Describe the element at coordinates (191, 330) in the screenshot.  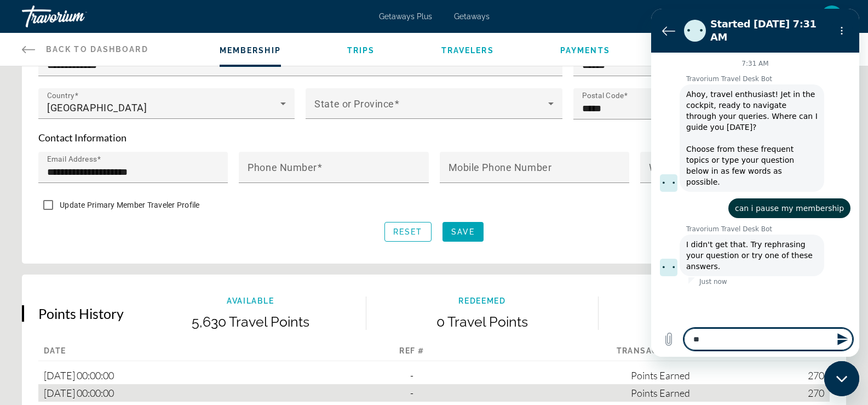
I see `button: Send message` at that location.